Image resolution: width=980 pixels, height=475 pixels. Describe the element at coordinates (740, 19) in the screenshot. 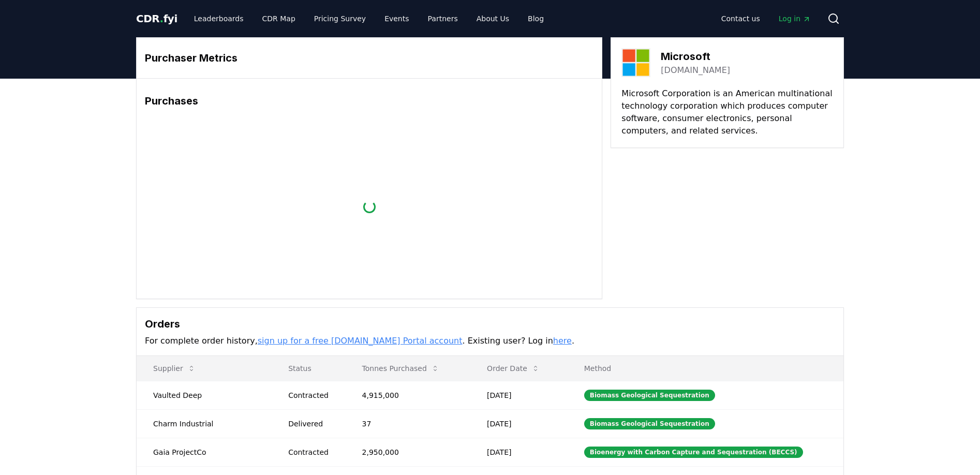

I see `a: Contact us` at that location.